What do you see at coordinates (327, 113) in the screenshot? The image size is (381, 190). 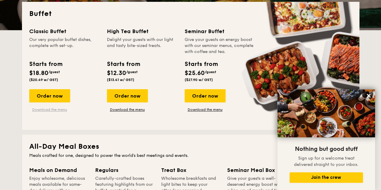 I see `img: DSC07876-Edit02-Large.jpeg` at bounding box center [327, 113].